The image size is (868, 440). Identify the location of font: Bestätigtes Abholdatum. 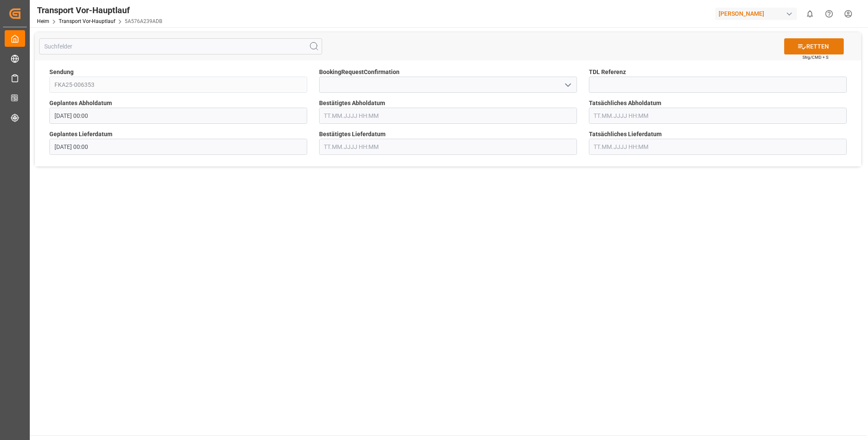
(352, 103).